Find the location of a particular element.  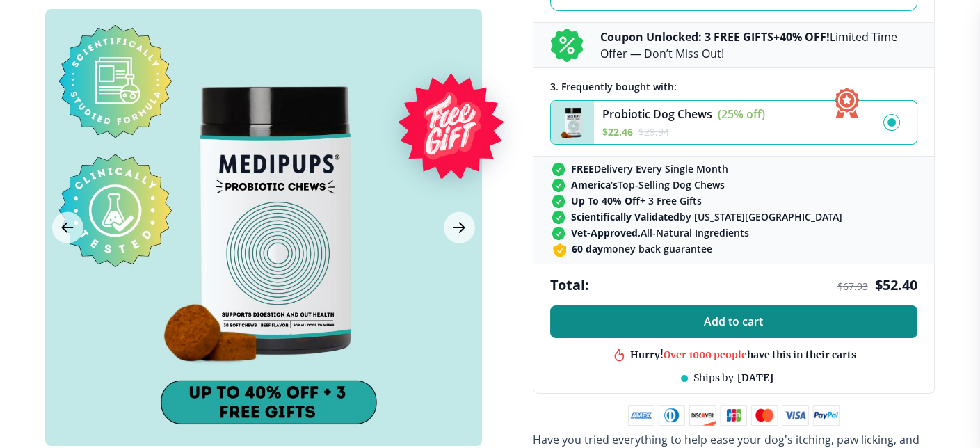

span: $ 22.46 is located at coordinates (618, 131).